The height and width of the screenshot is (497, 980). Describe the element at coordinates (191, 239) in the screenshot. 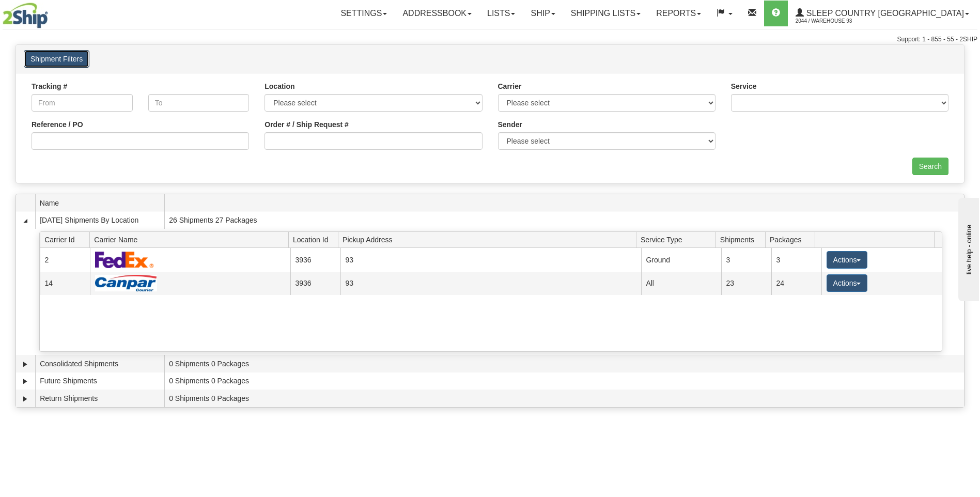

I see `span: Carrier Name` at that location.